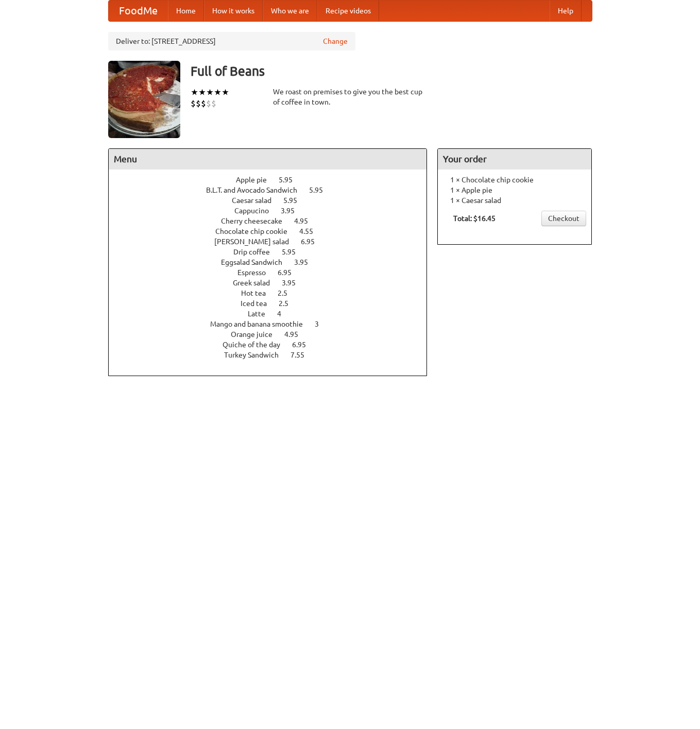  Describe the element at coordinates (321, 324) in the screenshot. I see `span: 3` at that location.